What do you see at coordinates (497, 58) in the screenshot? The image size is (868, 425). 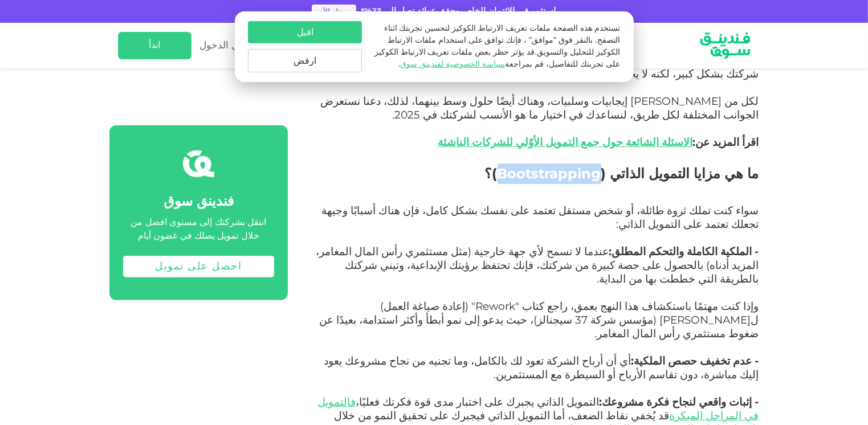 I see `span: قد يؤثر حظر بعض ملفات تعريف الارتباط الكوكيز على تجربتك` at bounding box center [497, 58].